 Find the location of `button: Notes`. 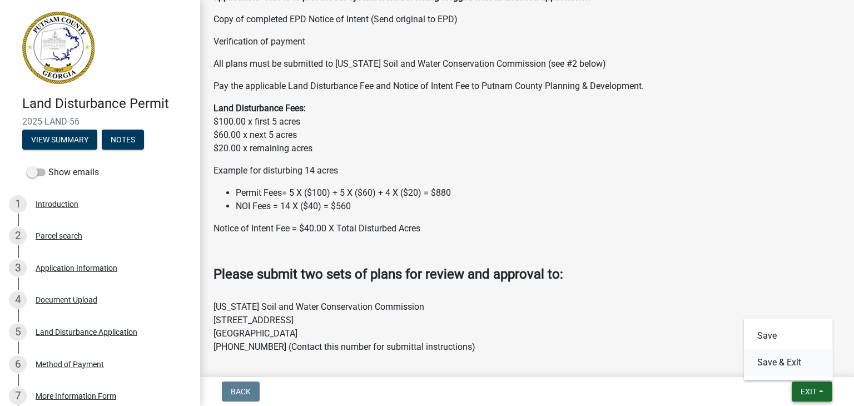

button: Notes is located at coordinates (123, 140).